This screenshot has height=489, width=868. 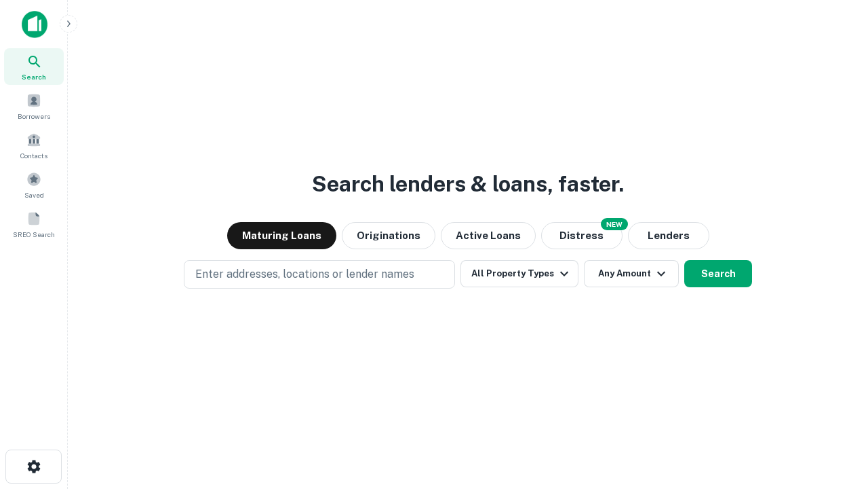 I want to click on p: Enter addresses, locations or lender names, so click(x=305, y=274).